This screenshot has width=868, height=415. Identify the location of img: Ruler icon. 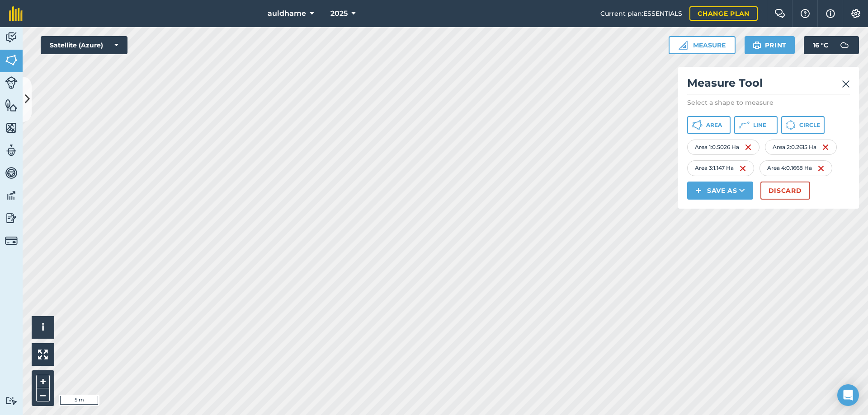
(683, 45).